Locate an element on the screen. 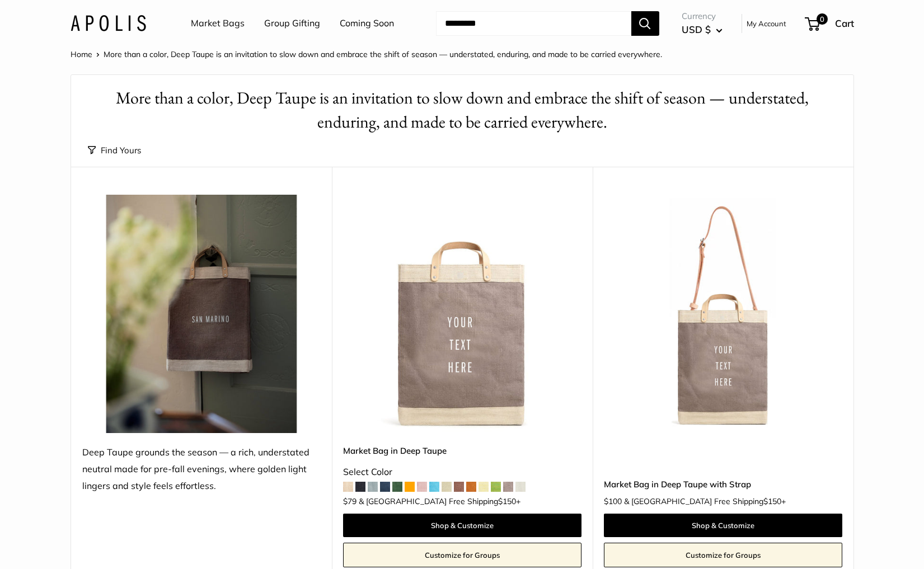  button: USD $ is located at coordinates (702, 29).